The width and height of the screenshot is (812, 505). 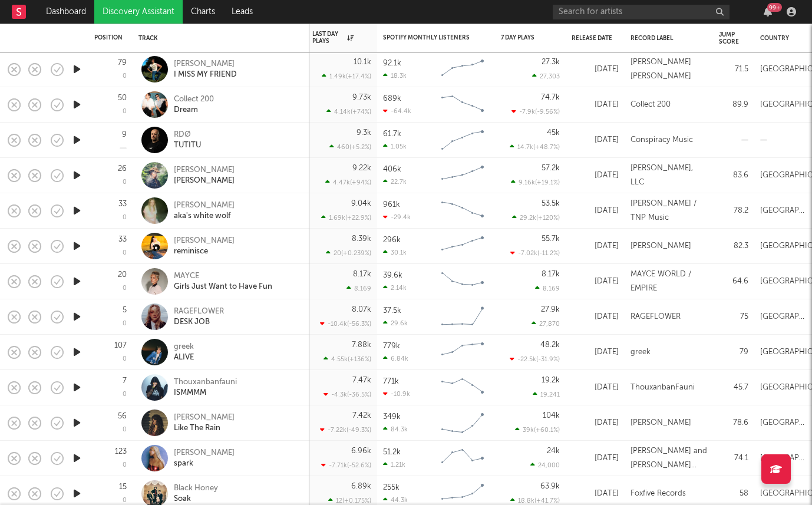 I want to click on div: 89.9, so click(x=733, y=105).